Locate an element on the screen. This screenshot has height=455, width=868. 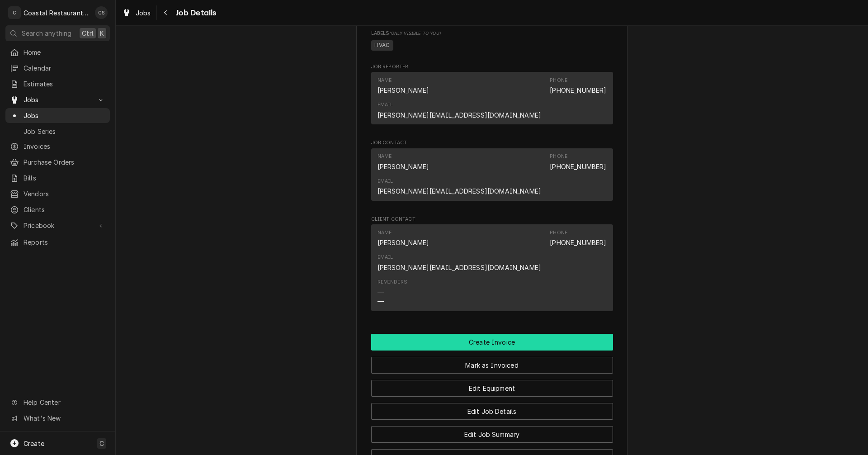
span: Ctrl is located at coordinates (88, 33).